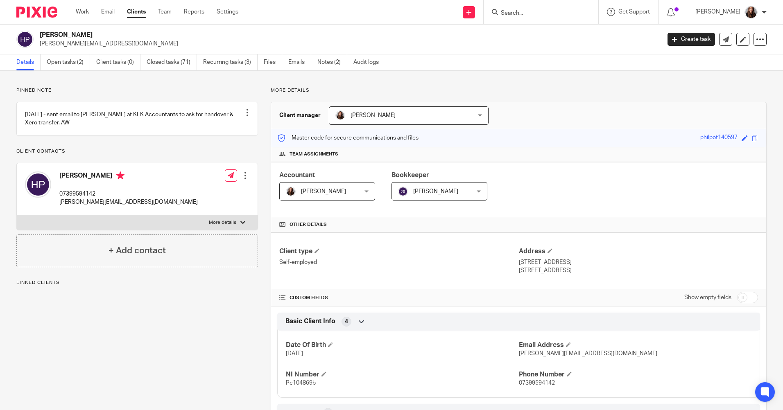 The height and width of the screenshot is (410, 783). What do you see at coordinates (301, 383) in the screenshot?
I see `span: Pc104869b` at bounding box center [301, 383].